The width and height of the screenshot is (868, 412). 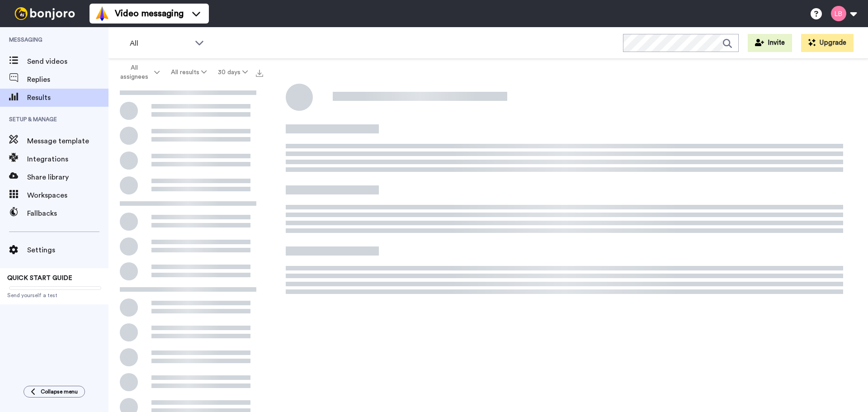 I want to click on span: Send yourself a test, so click(x=54, y=295).